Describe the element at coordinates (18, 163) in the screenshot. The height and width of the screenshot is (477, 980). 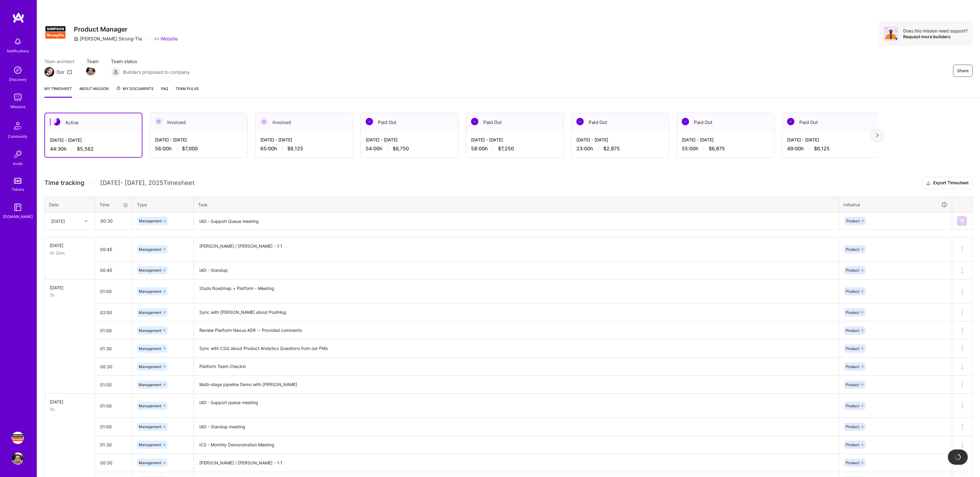
I see `div: Invite` at that location.